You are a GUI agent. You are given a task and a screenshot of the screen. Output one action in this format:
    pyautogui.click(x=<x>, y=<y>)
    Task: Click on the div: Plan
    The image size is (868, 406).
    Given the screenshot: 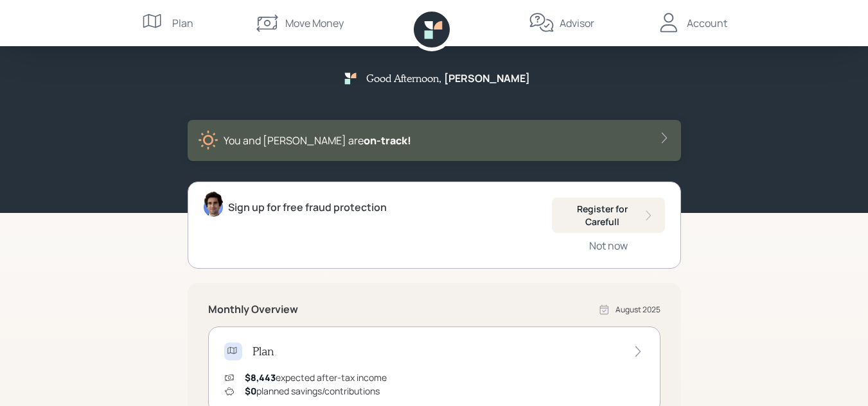 What is the action you would take?
    pyautogui.click(x=182, y=23)
    